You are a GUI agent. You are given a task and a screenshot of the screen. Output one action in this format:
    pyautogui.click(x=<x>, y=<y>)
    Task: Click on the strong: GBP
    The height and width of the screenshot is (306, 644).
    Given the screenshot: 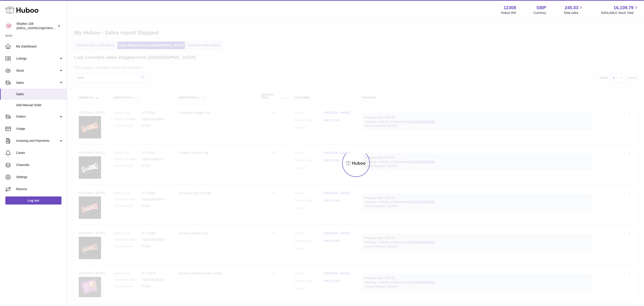 What is the action you would take?
    pyautogui.click(x=541, y=7)
    